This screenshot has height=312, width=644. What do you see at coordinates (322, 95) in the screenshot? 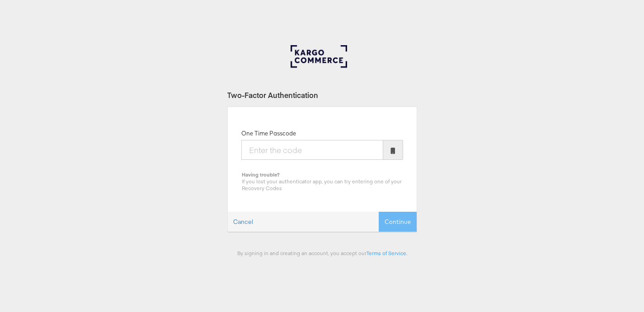
I see `div: Two-Factor Authentication` at bounding box center [322, 95].